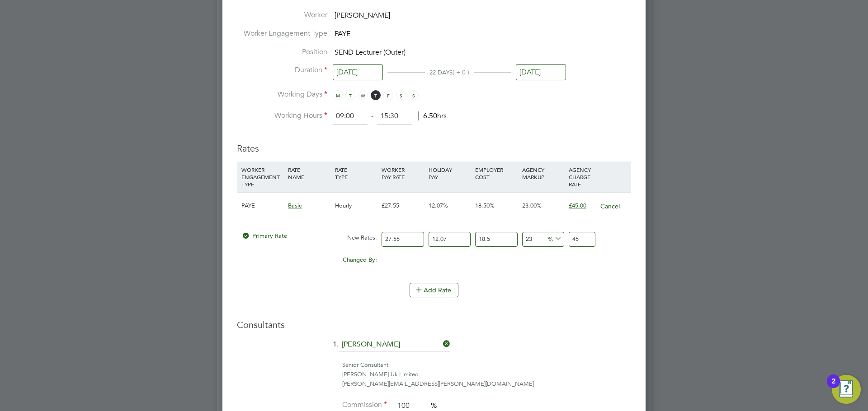  Describe the element at coordinates (434, 290) in the screenshot. I see `button: Add Rate` at that location.